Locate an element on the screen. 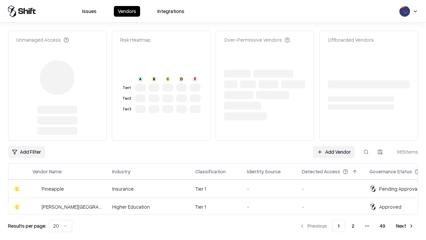  div: Industry is located at coordinates (121, 171).